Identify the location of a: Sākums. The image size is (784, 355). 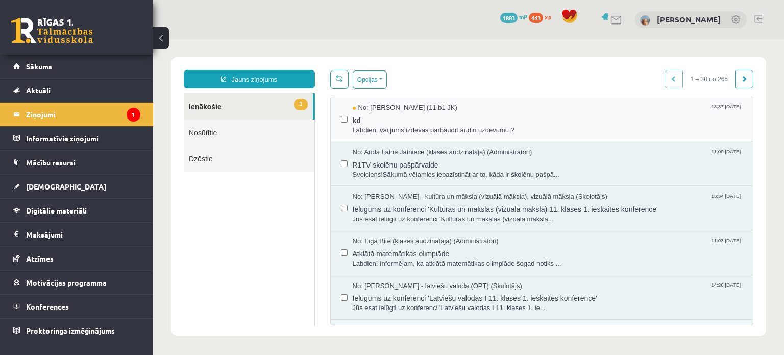
(77, 66).